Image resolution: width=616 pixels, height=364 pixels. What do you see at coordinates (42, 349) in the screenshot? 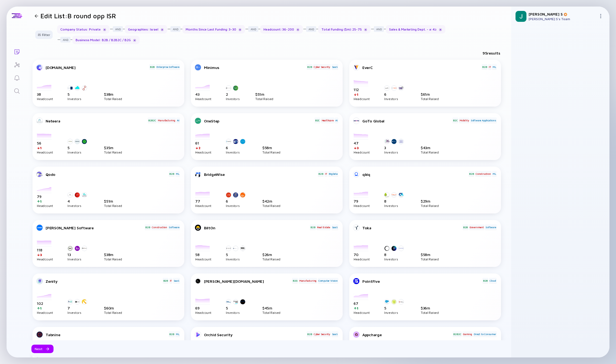
I see `button: Next` at bounding box center [42, 349].